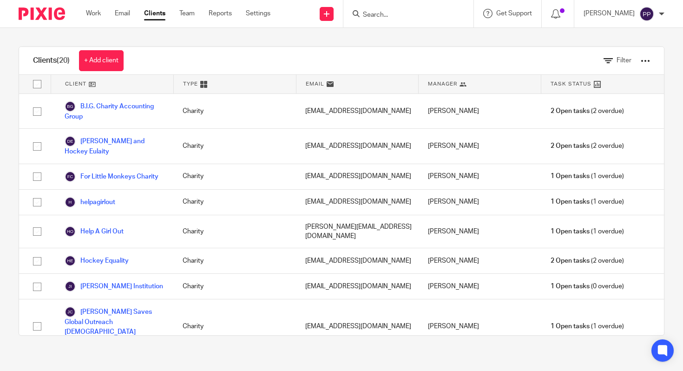 This screenshot has height=371, width=683. Describe the element at coordinates (122, 13) in the screenshot. I see `a: Email` at that location.